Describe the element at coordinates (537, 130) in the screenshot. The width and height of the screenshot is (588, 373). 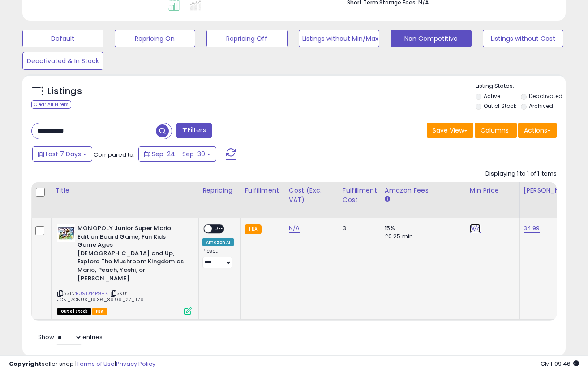
I see `button: Actions` at that location.